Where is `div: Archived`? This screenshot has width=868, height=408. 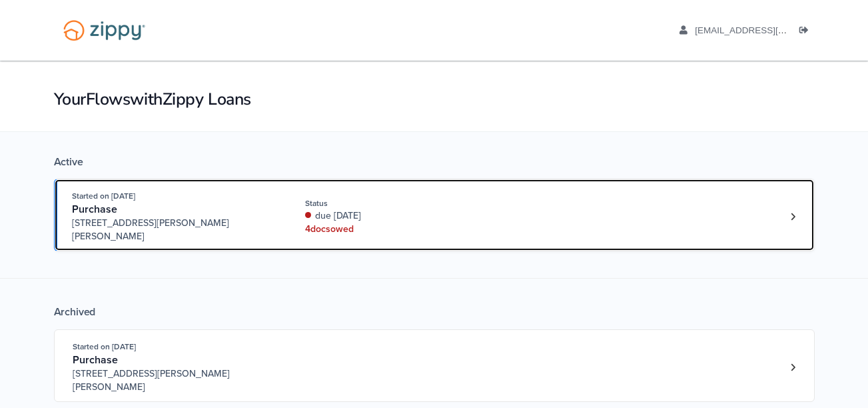
div: Archived is located at coordinates (434, 312).